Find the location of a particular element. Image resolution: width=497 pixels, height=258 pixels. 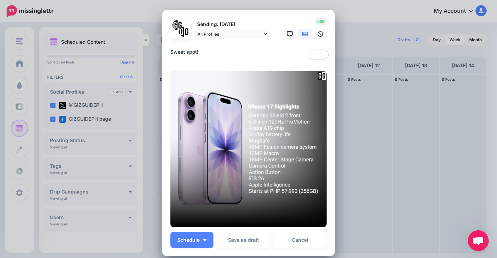

span: 269 is located at coordinates (321, 22).